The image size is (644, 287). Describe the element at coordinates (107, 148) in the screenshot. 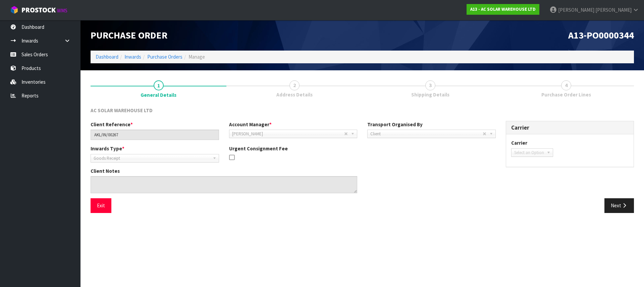

I see `label: Inwards Type` at that location.